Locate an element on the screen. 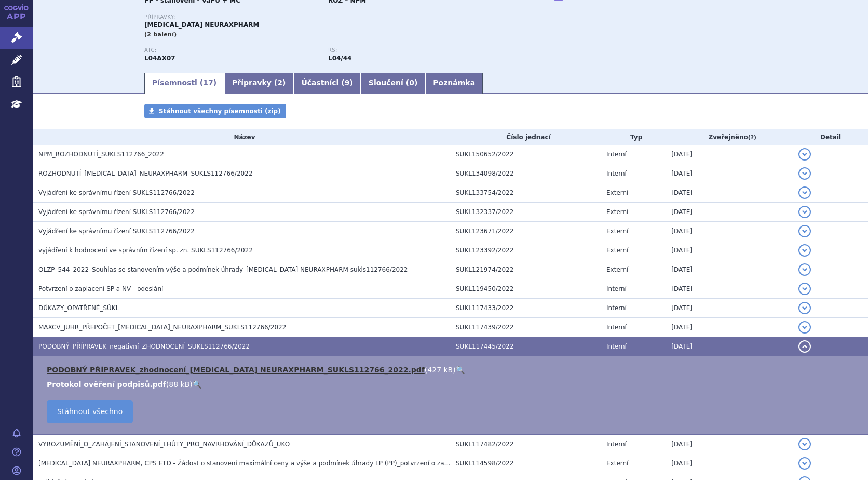 This screenshot has width=868, height=480. strong: DIMETHYL-FUMARÁT is located at coordinates (160, 58).